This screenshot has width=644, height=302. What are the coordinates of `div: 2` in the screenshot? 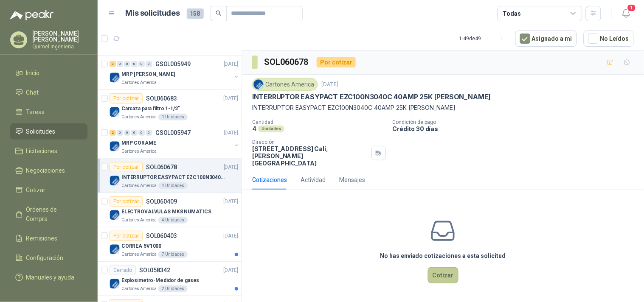 It's located at (112, 133).